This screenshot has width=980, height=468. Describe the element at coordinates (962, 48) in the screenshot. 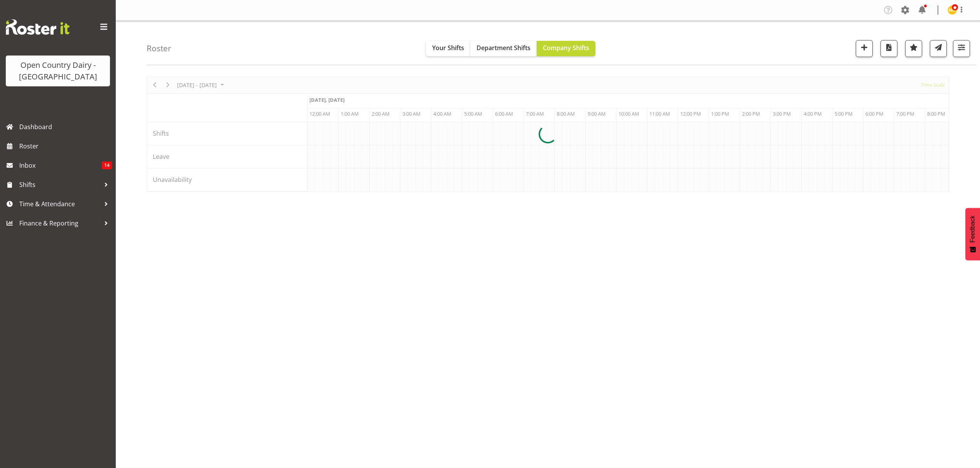

I see `button: Filter Shifts` at that location.